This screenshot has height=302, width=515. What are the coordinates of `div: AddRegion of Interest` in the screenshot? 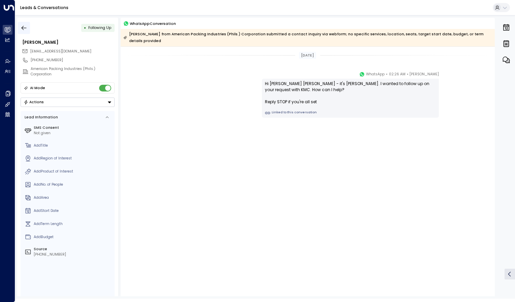 It's located at (73, 159).